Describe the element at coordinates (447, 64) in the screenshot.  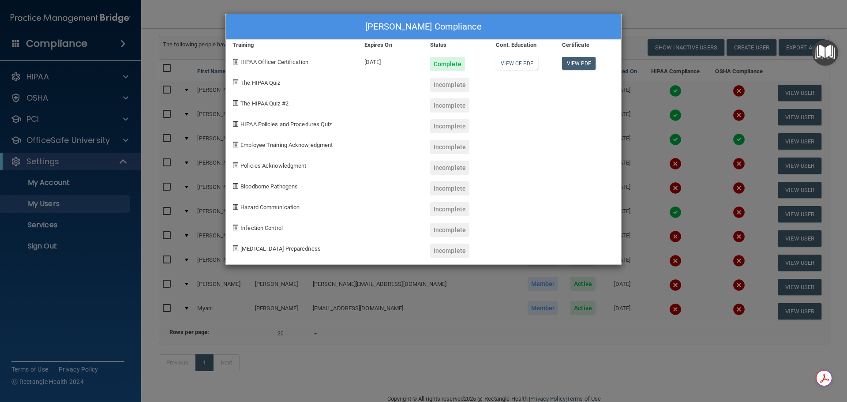
I see `div: Complete` at that location.